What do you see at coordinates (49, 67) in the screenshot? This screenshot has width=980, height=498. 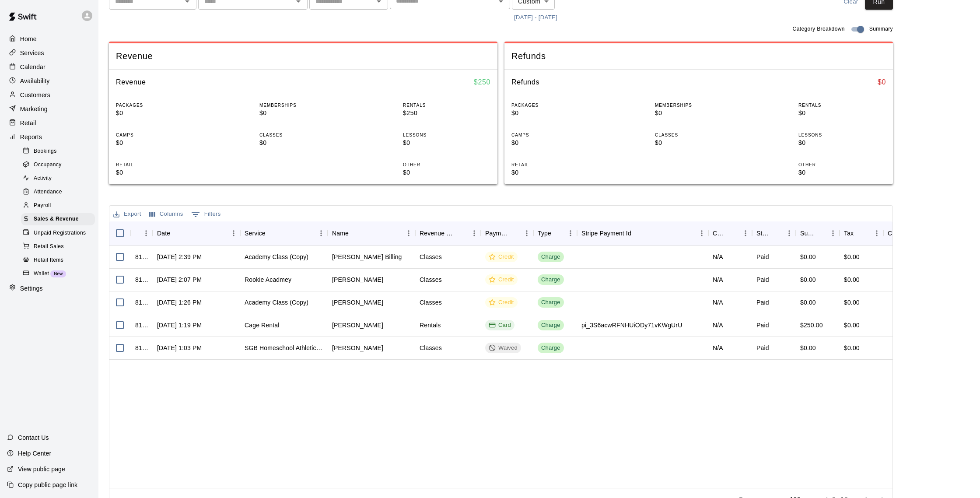 I see `a: Calendar` at bounding box center [49, 67].